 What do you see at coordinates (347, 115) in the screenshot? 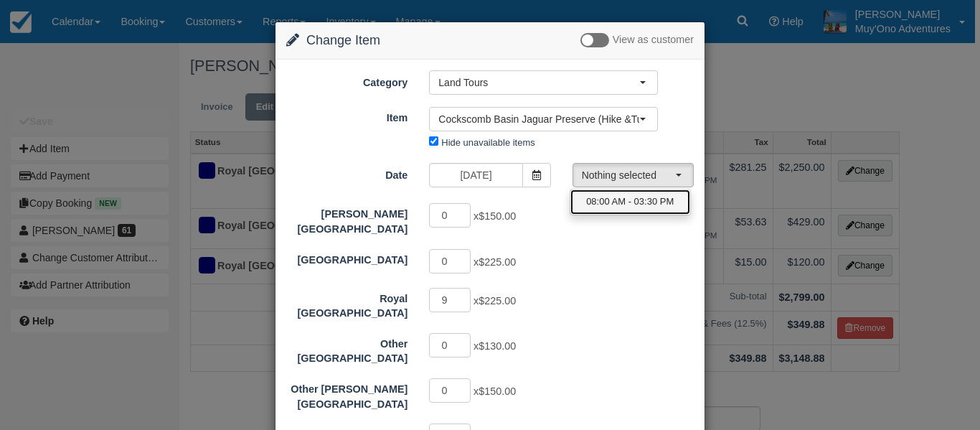
I see `label: Item` at bounding box center [347, 115].